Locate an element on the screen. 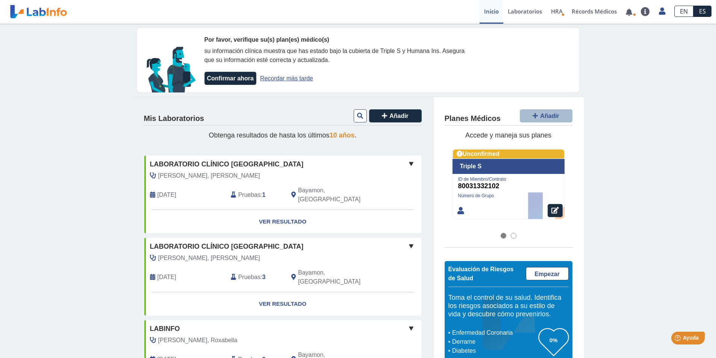 The width and height of the screenshot is (716, 358). a: Recordar más tarde is located at coordinates (286, 78).